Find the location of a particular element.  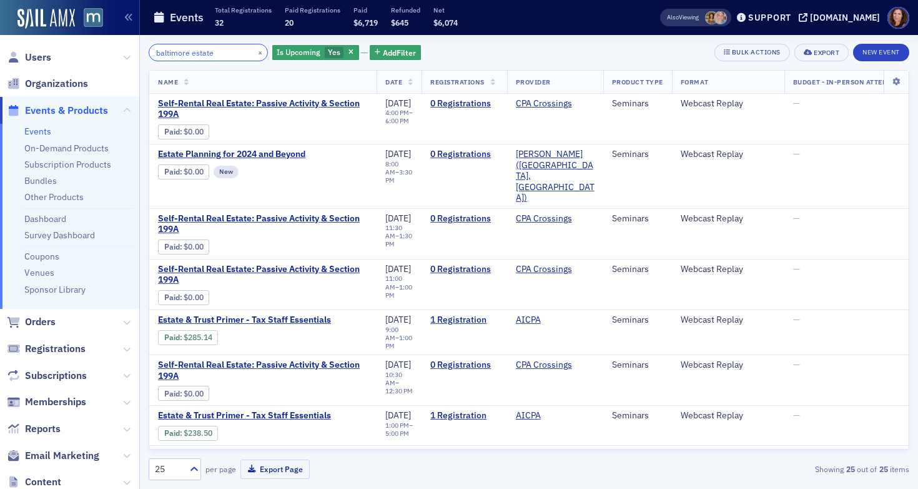

time: 1:30 PM is located at coordinates (399, 239).